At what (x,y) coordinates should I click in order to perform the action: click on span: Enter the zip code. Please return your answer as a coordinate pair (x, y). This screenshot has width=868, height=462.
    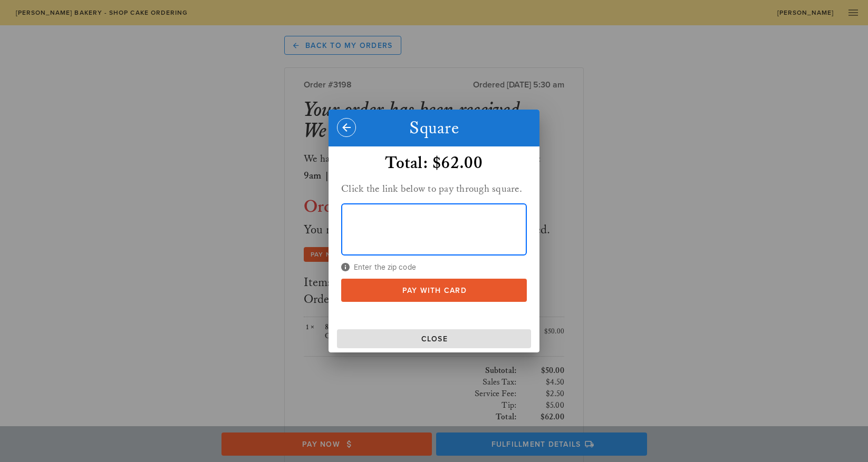
    Looking at the image, I should click on (434, 267).